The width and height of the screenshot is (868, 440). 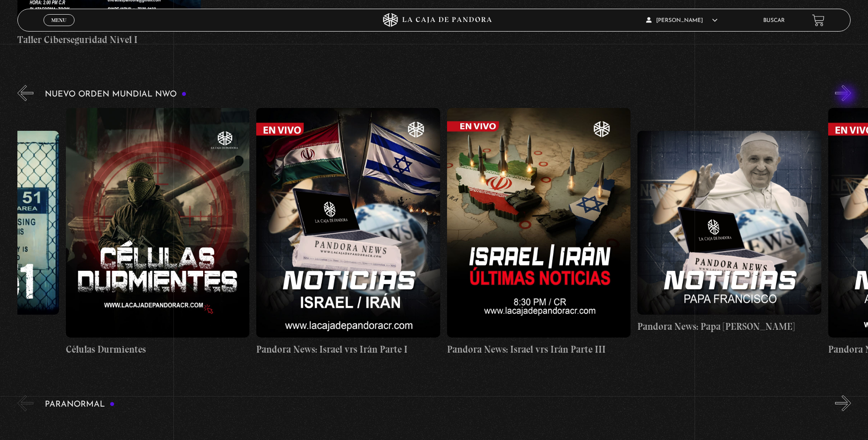 I want to click on h3: Nuevo Orden Mundial NWO, so click(x=116, y=94).